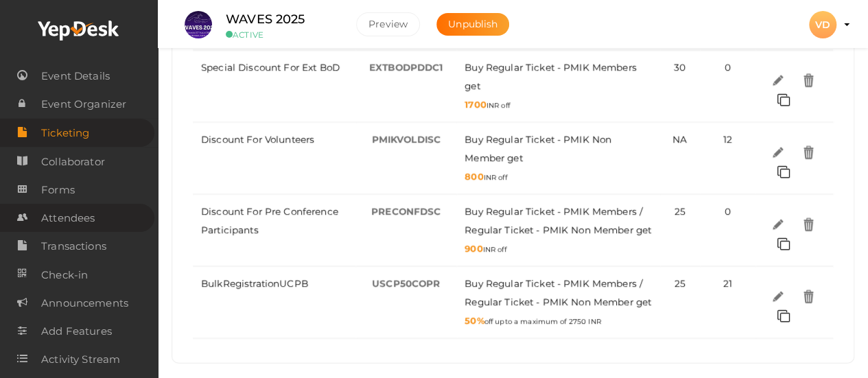  Describe the element at coordinates (473, 24) in the screenshot. I see `button: Unpublish` at that location.